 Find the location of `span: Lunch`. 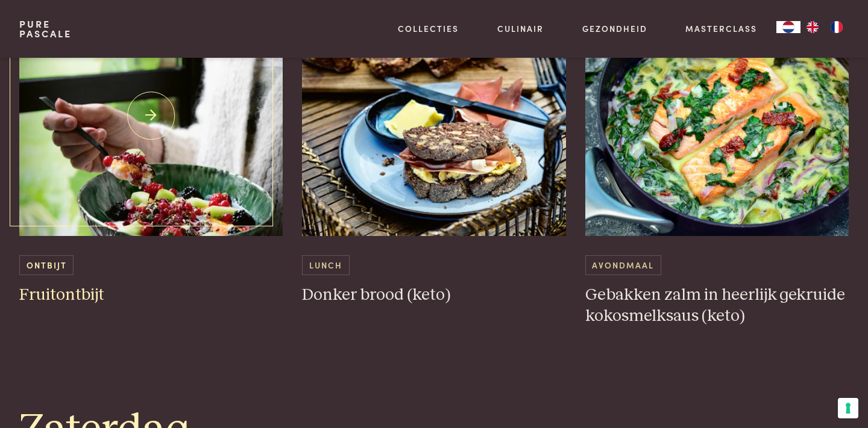

span: Lunch is located at coordinates (326, 265).